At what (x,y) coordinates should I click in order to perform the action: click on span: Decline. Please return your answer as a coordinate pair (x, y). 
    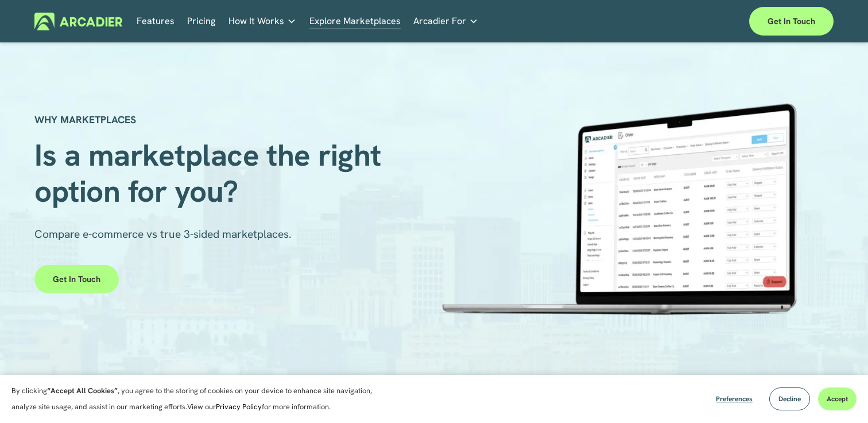
    Looking at the image, I should click on (790, 399).